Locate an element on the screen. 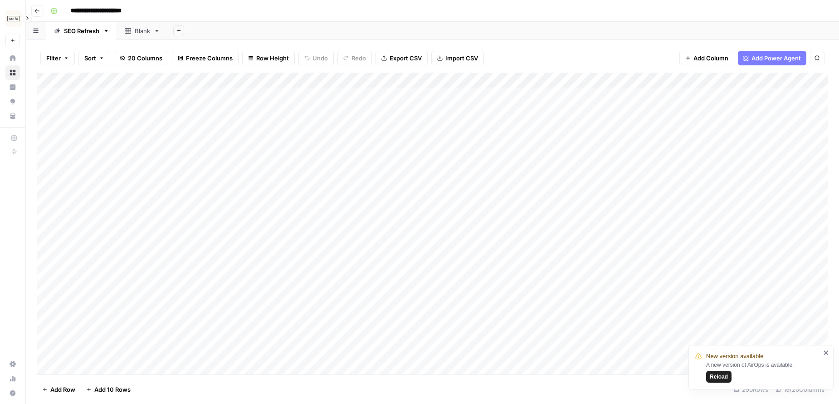  button: Redo is located at coordinates (355, 58).